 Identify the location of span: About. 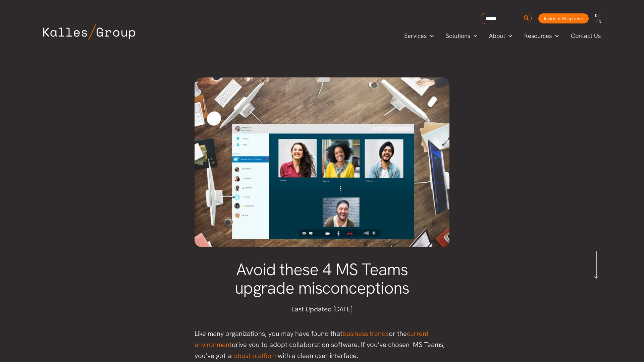
(497, 36).